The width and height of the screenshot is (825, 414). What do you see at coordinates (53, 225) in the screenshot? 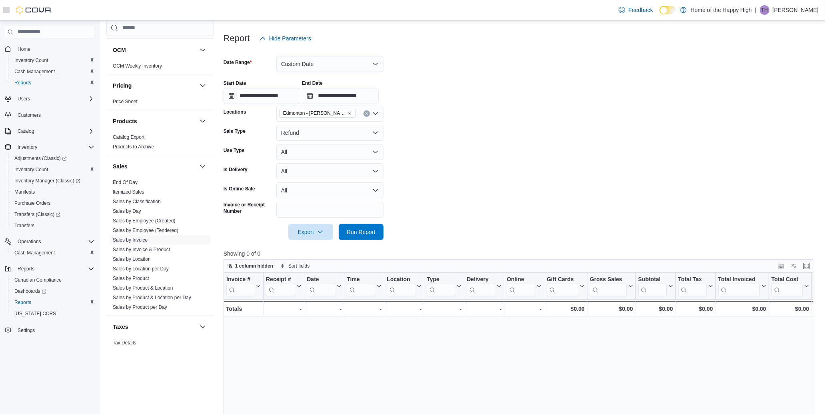
I see `span: Transfers` at bounding box center [53, 225].